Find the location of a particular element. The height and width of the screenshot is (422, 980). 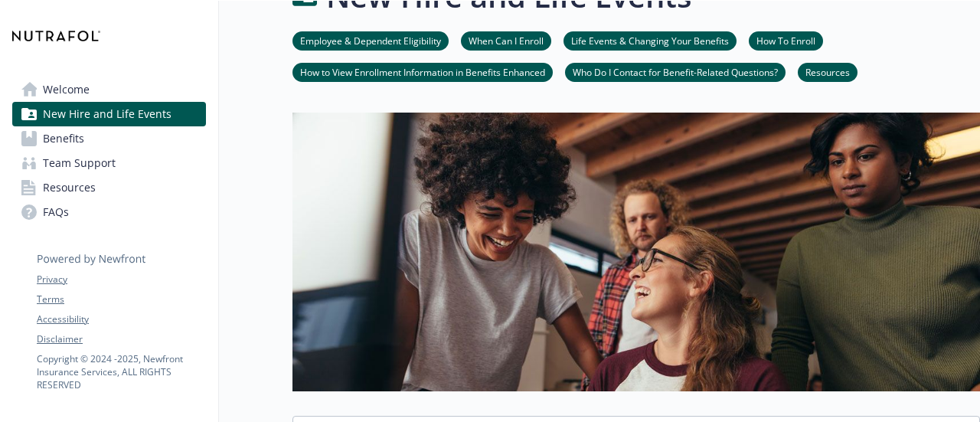

a: How To Enroll is located at coordinates (786, 40).